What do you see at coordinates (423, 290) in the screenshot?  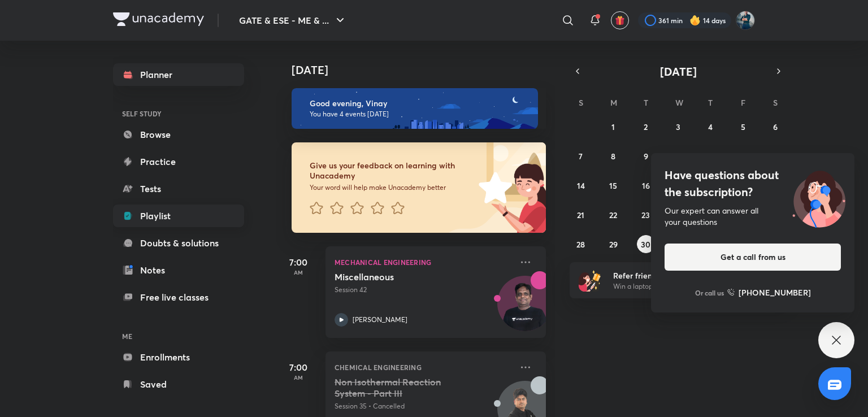 I see `p: Session 42` at bounding box center [423, 290].